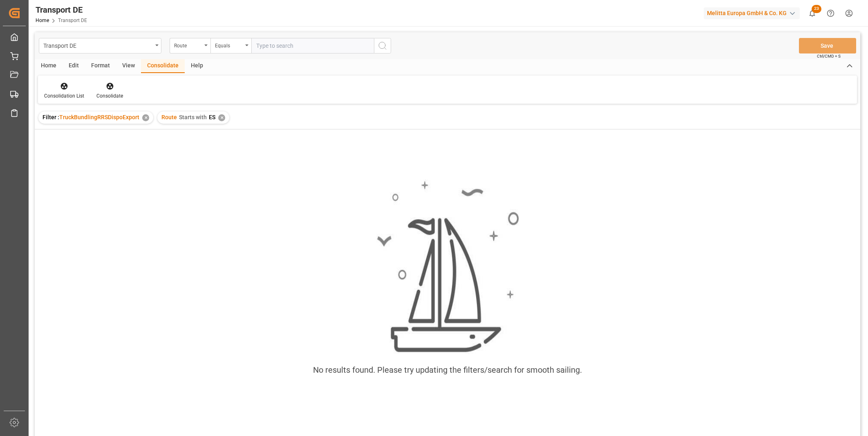 This screenshot has height=436, width=868. Describe the element at coordinates (447, 267) in the screenshot. I see `img: smooth_sailing.jpeg` at that location.